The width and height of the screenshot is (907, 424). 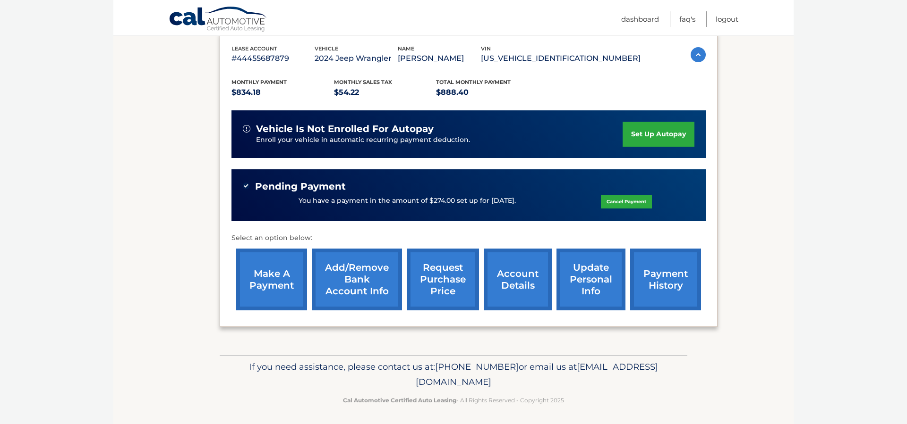 I want to click on p: $54.22, so click(x=385, y=93).